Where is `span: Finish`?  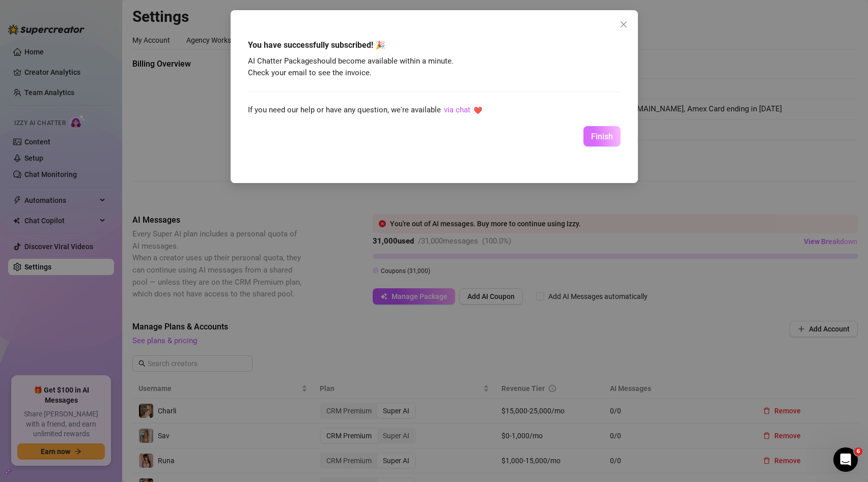
span: Finish is located at coordinates (602, 136).